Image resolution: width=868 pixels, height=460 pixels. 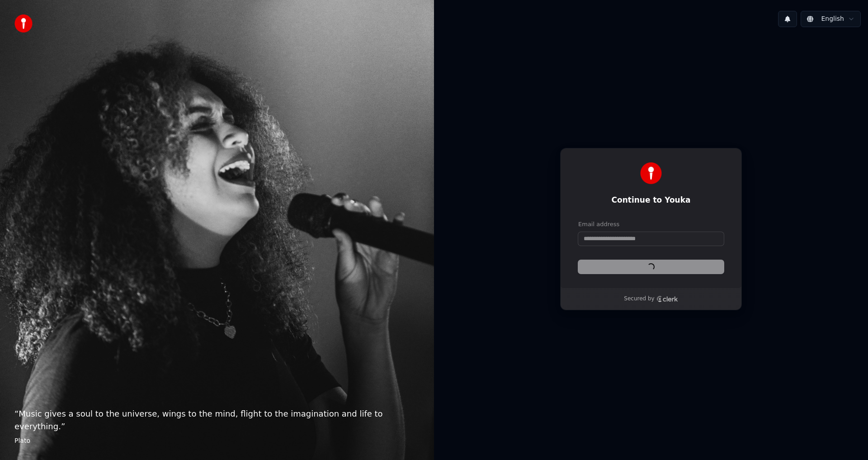 What do you see at coordinates (667, 298) in the screenshot?
I see `a: Clerk logo` at bounding box center [667, 298].